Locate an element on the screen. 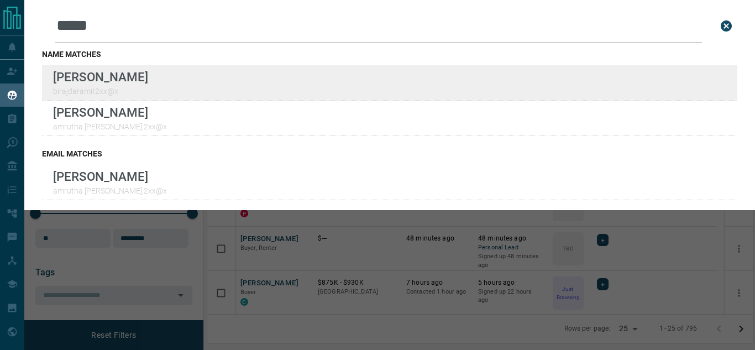  button: close search bar is located at coordinates (727, 26).